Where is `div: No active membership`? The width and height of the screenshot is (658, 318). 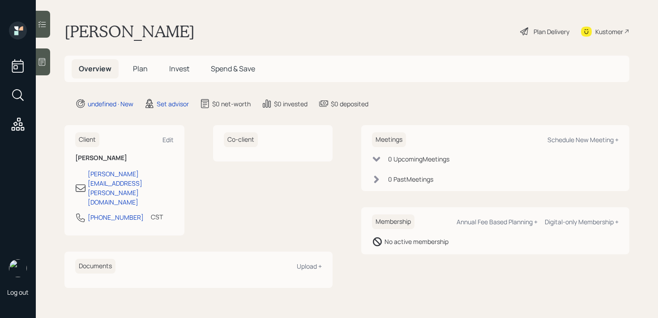 div: No active membership is located at coordinates (417, 241).